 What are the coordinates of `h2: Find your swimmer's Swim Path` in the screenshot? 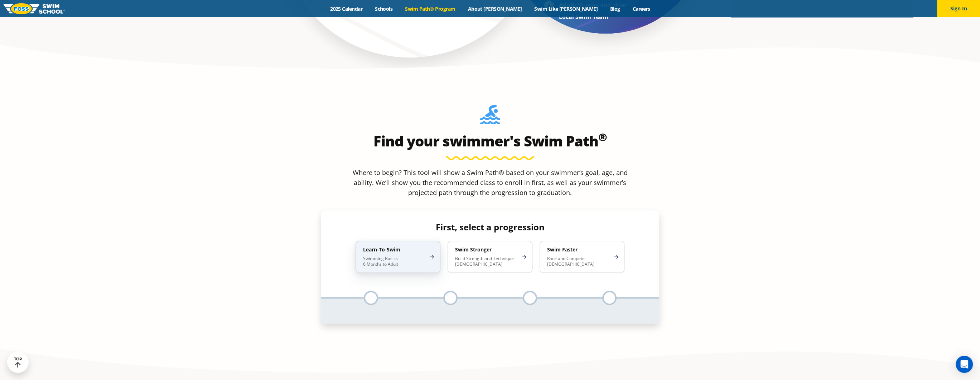 It's located at (490, 141).